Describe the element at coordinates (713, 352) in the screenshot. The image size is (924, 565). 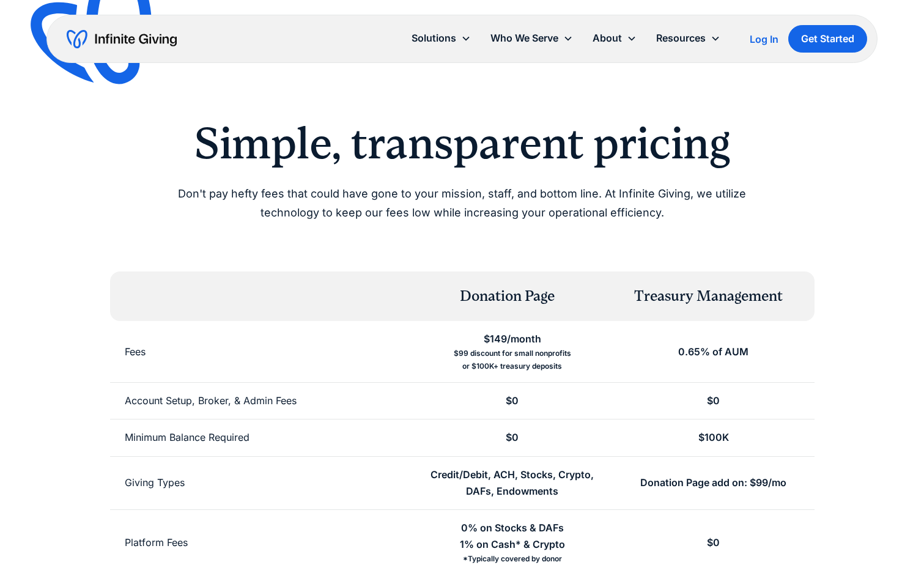
I see `div: 0.65% of AUM` at that location.